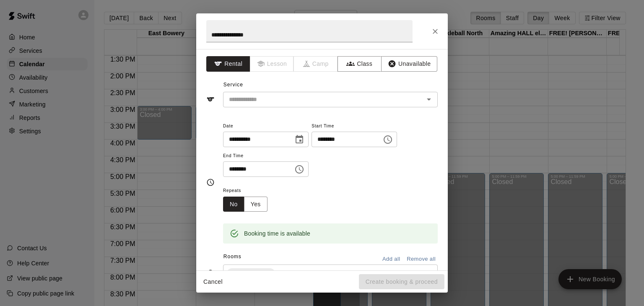  I want to click on button: Add all, so click(391, 259).